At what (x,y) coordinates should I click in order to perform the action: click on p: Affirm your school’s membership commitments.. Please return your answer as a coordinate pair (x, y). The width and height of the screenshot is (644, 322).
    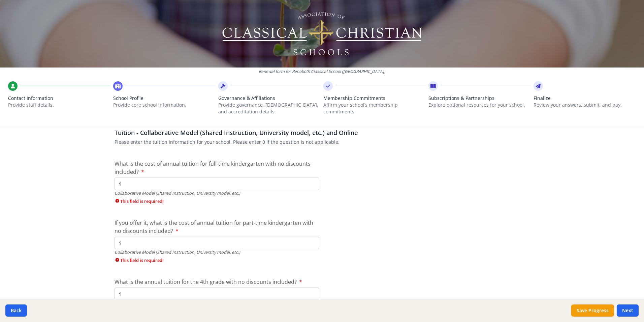
    Looking at the image, I should click on (374, 108).